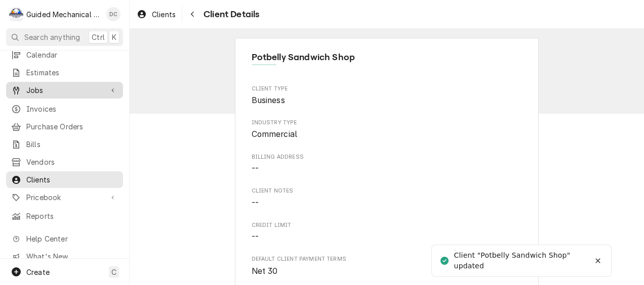 The height and width of the screenshot is (285, 644). Describe the element at coordinates (387, 57) in the screenshot. I see `span: Name` at that location.